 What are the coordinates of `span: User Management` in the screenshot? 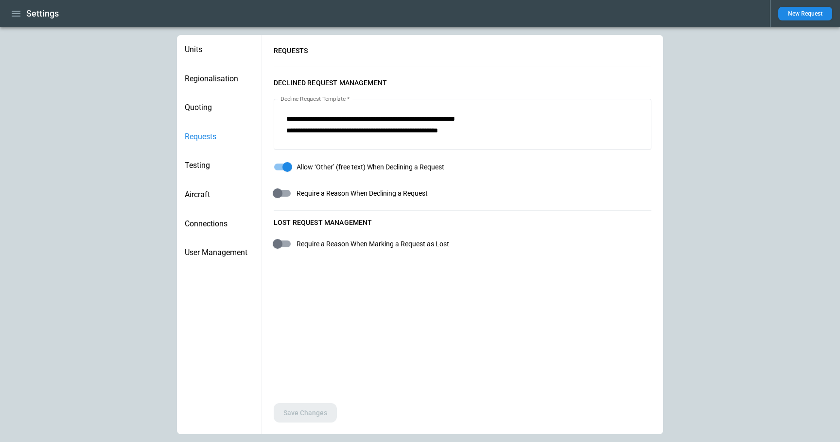 It's located at (219, 252).